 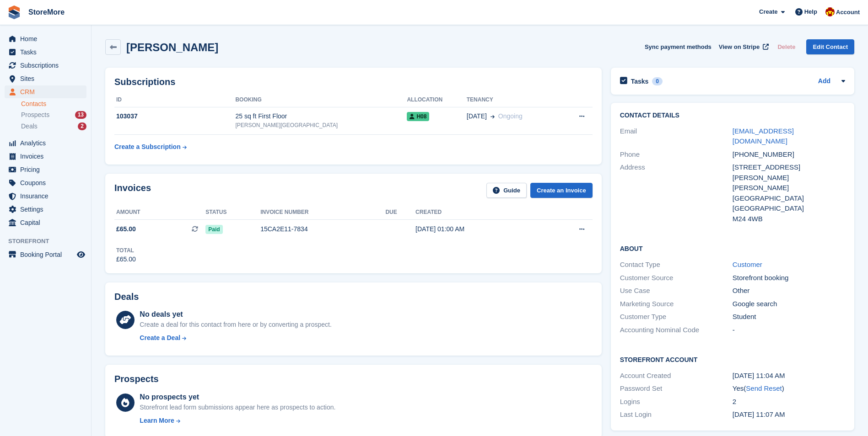 I want to click on span: Ongoing, so click(x=510, y=116).